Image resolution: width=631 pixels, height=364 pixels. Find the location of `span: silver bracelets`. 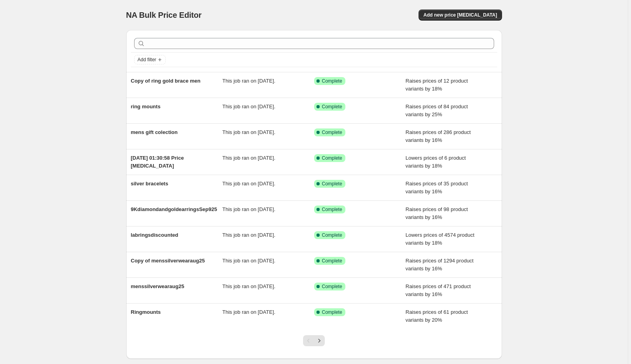

span: silver bracelets is located at coordinates (149, 184).